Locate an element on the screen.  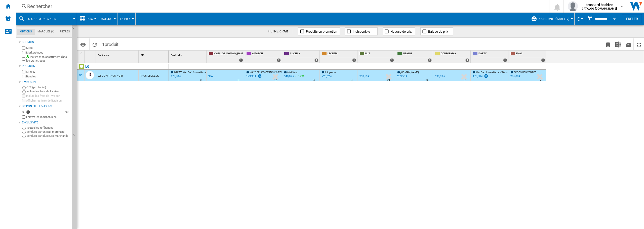
button: Créer un favoris is located at coordinates (608, 44).